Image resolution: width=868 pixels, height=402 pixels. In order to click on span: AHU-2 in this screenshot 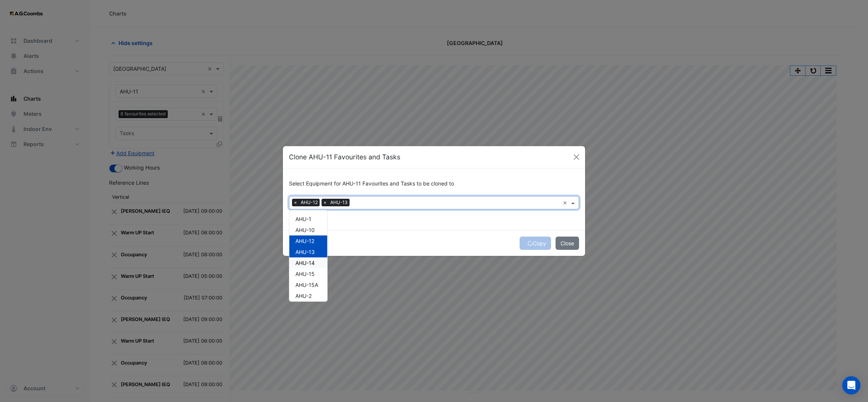, I will do `click(303, 296)`.